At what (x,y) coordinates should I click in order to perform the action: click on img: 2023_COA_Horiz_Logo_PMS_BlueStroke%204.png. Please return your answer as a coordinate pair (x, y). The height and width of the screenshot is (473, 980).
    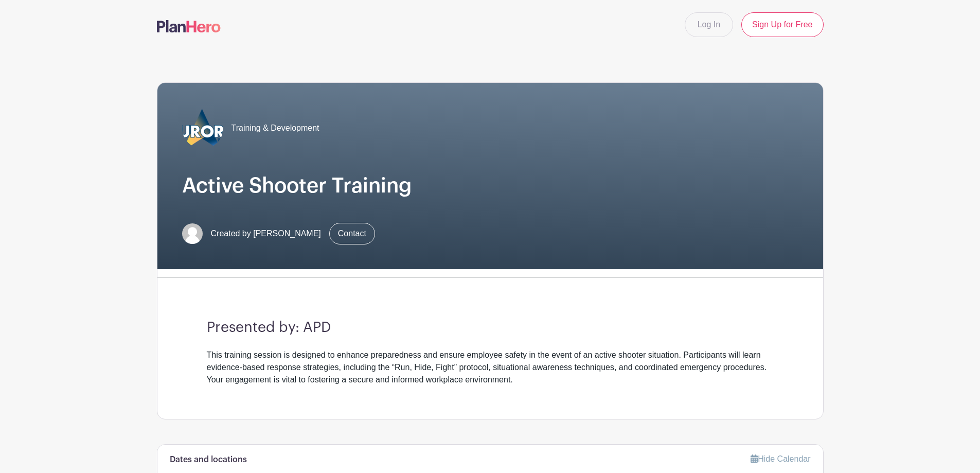
    Looking at the image, I should click on (203, 128).